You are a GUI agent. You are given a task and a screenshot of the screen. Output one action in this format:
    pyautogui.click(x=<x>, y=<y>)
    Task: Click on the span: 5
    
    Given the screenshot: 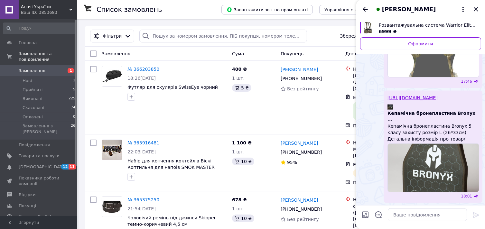 What is the action you would take?
    pyautogui.click(x=74, y=90)
    